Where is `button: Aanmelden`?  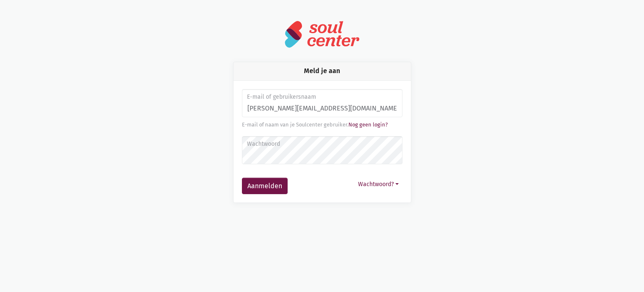
button: Aanmelden is located at coordinates (264, 186).